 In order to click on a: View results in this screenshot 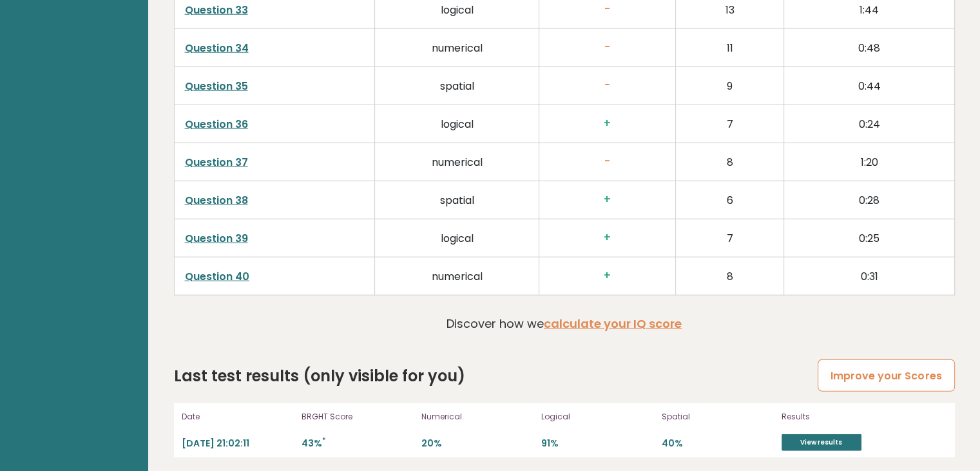, I will do `click(822, 442)`.